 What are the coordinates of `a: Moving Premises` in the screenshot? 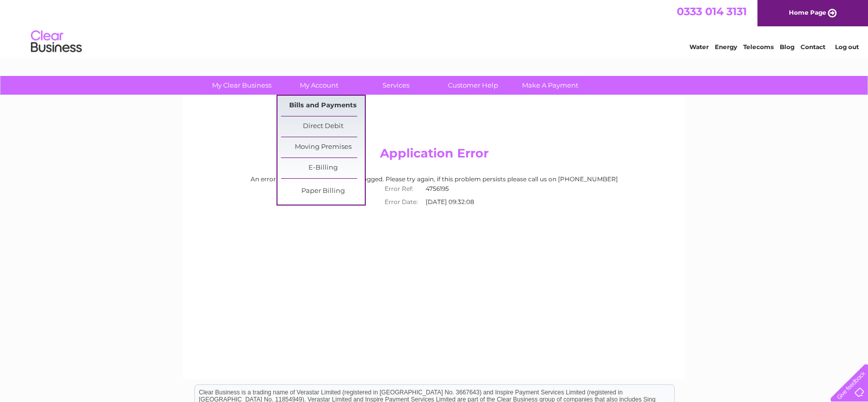 It's located at (323, 147).